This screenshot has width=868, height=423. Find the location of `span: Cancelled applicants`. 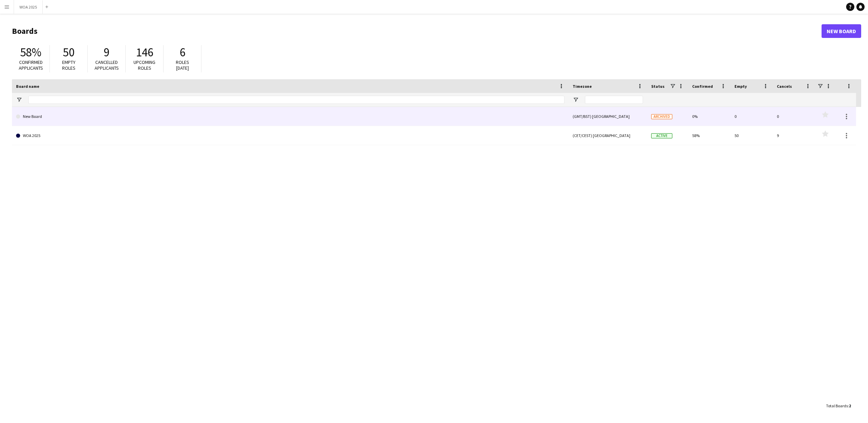

span: Cancelled applicants is located at coordinates (107, 65).